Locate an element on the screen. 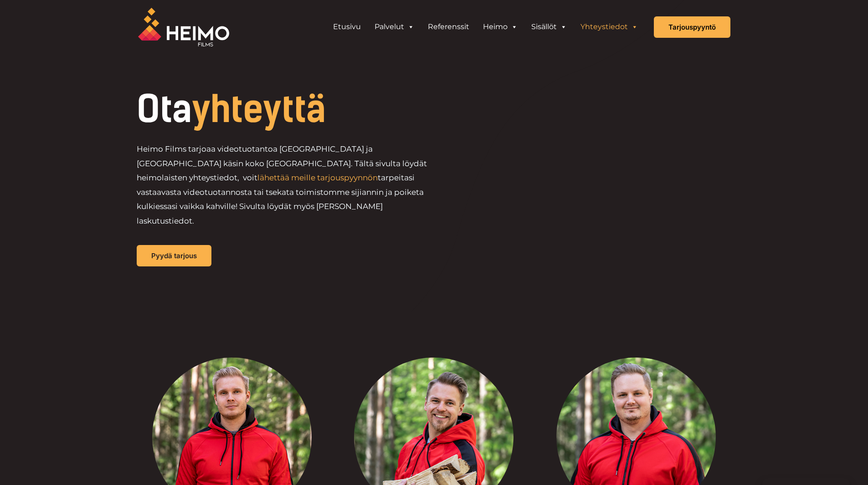 Image resolution: width=868 pixels, height=485 pixels. span: Pyydä tarjous is located at coordinates (174, 255).